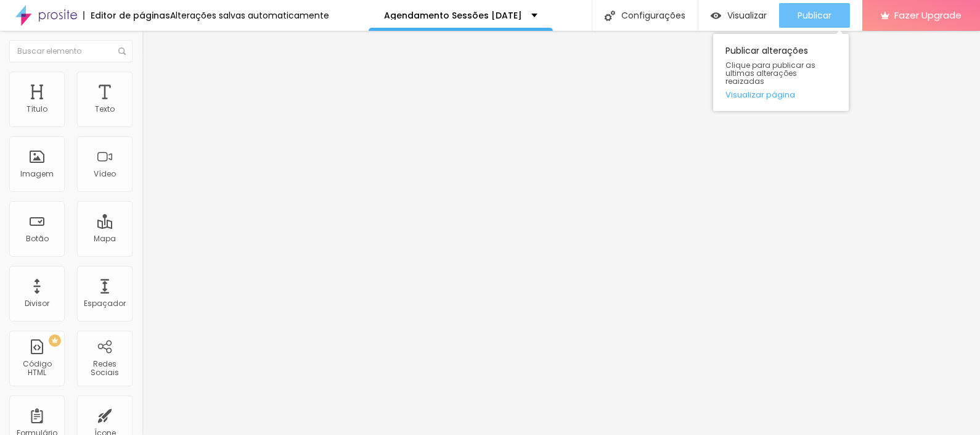 The width and height of the screenshot is (980, 435). Describe the element at coordinates (105, 110) in the screenshot. I see `div: Texto` at that location.